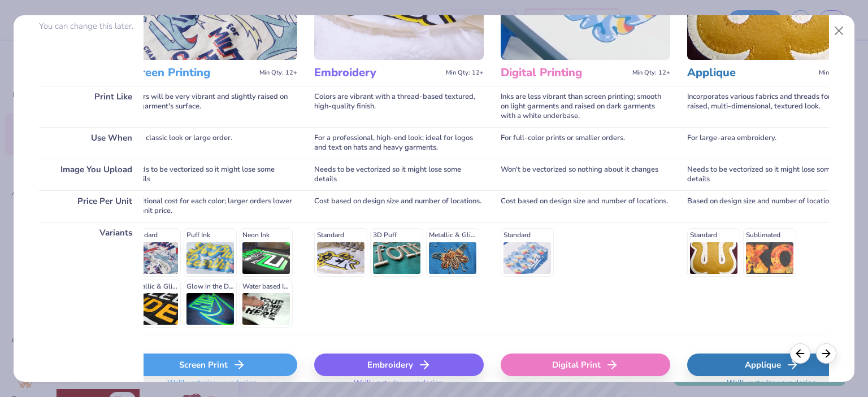 This screenshot has height=397, width=868. Describe the element at coordinates (772, 365) in the screenshot. I see `div: Applique` at that location.